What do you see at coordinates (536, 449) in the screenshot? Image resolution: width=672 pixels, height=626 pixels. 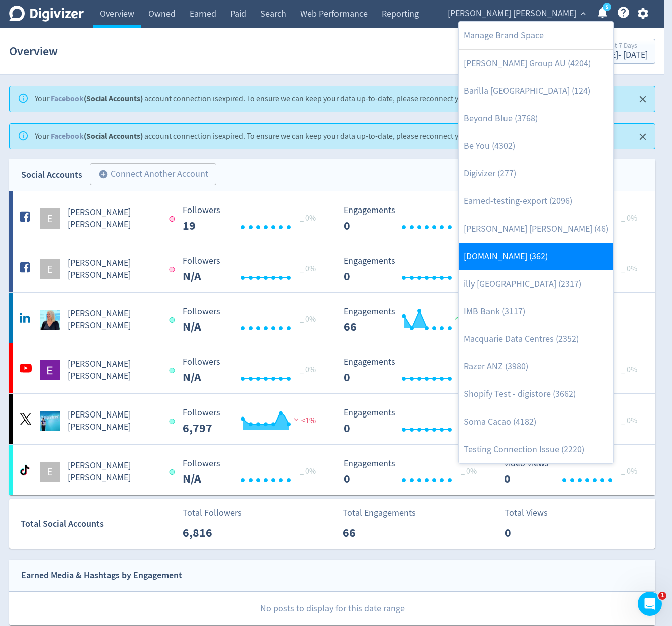 I see `a: Testing Connection Issue (2220)` at bounding box center [536, 449].